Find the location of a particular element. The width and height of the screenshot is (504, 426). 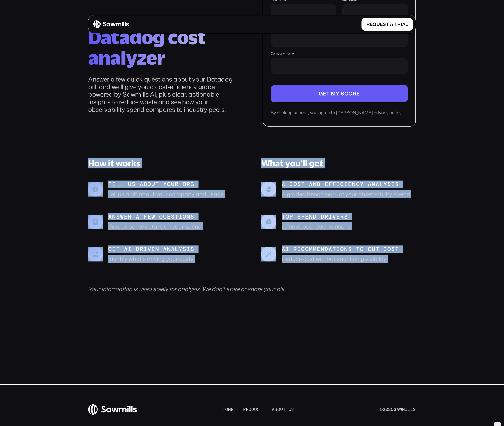

a: Requestatrial is located at coordinates (387, 25).